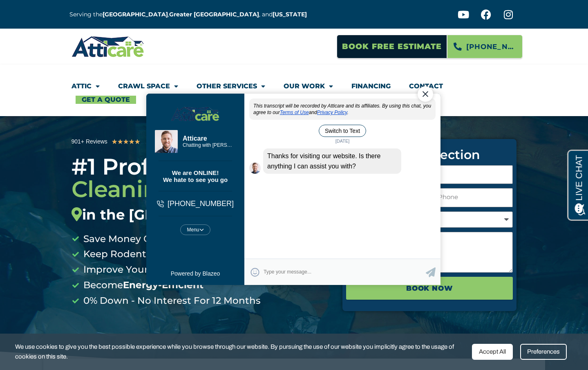  What do you see at coordinates (90, 141) in the screenshot?
I see `div: 901+ Reviews` at bounding box center [90, 141].